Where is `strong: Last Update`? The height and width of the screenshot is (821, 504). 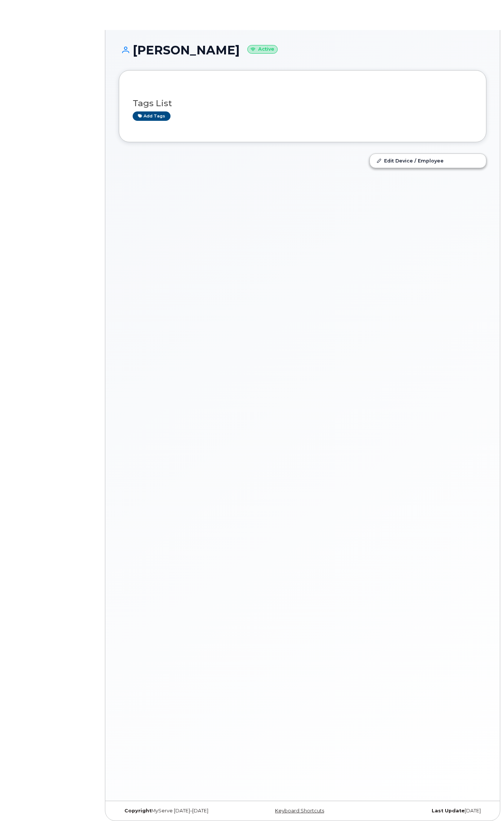
strong: Last Update is located at coordinates (448, 810).